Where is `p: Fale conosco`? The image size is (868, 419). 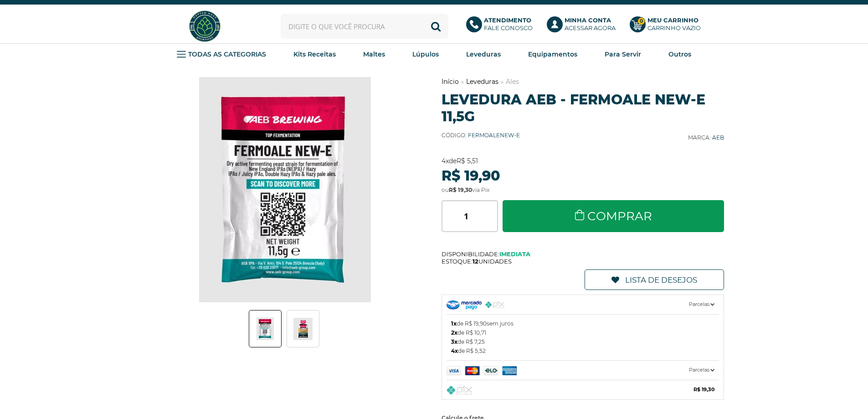 p: Fale conosco is located at coordinates (508, 24).